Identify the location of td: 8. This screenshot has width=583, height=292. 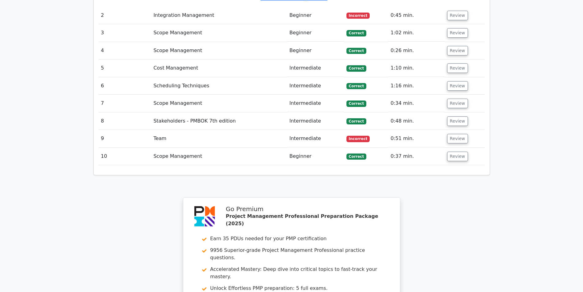
(125, 121).